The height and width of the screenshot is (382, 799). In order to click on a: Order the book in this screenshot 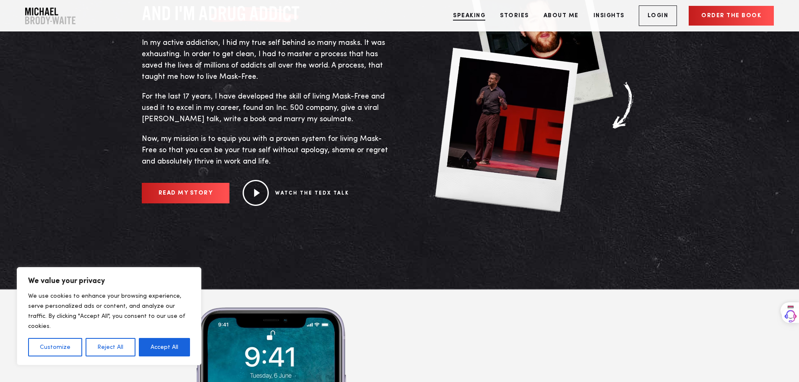, I will do `click(731, 16)`.